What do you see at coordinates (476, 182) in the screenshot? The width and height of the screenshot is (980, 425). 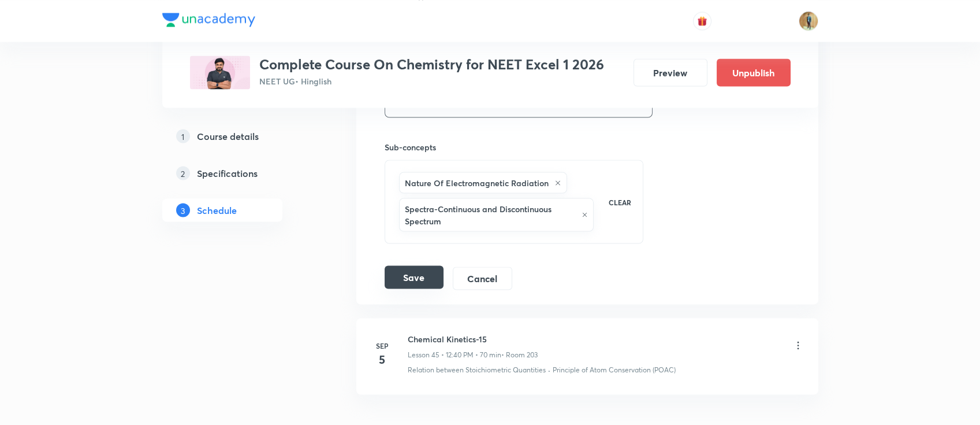 I see `h6: Nature Of Electromagnetic Radiation` at bounding box center [476, 182].